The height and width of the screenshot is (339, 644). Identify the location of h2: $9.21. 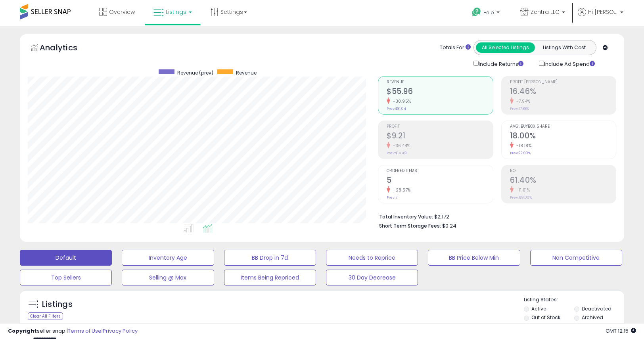
(439, 136).